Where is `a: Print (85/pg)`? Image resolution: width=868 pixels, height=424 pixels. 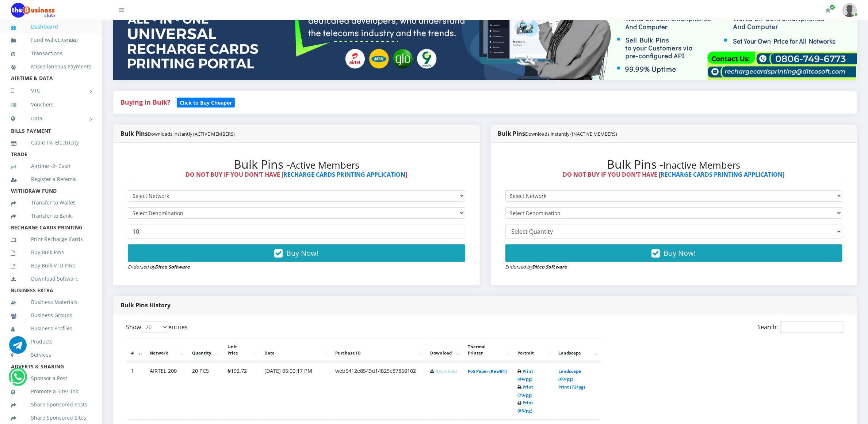
a: Print (85/pg) is located at coordinates (525, 406).